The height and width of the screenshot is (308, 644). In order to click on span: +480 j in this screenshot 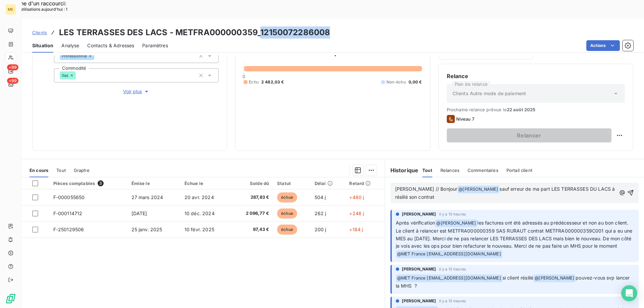, I will do `click(356, 197)`.